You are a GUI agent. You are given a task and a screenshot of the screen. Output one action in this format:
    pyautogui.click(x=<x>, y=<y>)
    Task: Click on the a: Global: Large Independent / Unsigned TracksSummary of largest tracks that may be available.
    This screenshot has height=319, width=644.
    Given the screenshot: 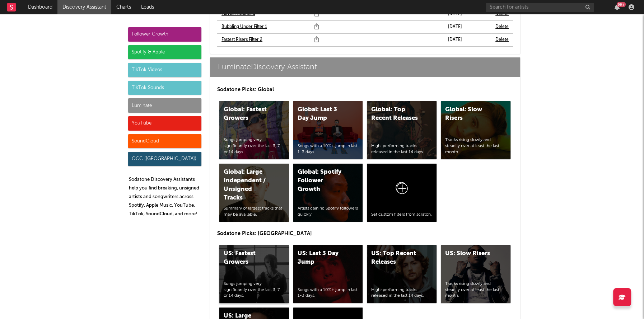 What is the action you would take?
    pyautogui.click(x=254, y=192)
    